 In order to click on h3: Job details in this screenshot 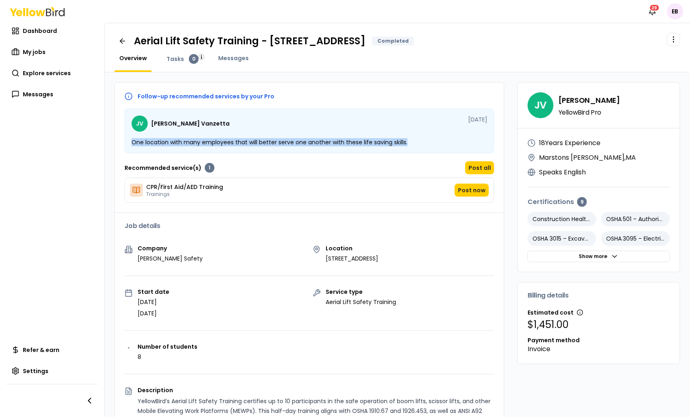, I will do `click(309, 226)`.